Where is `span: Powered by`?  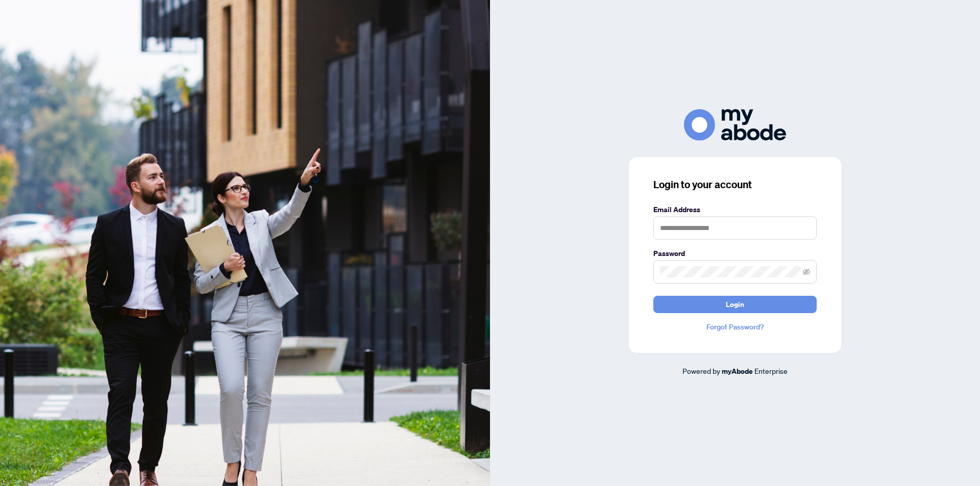 span: Powered by is located at coordinates (701, 371).